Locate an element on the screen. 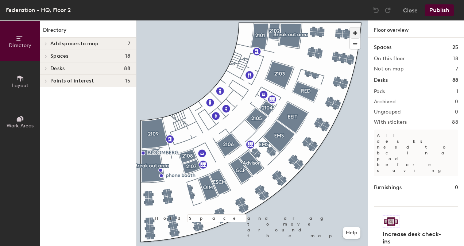 The width and height of the screenshot is (464, 246). span: Layout is located at coordinates (20, 85).